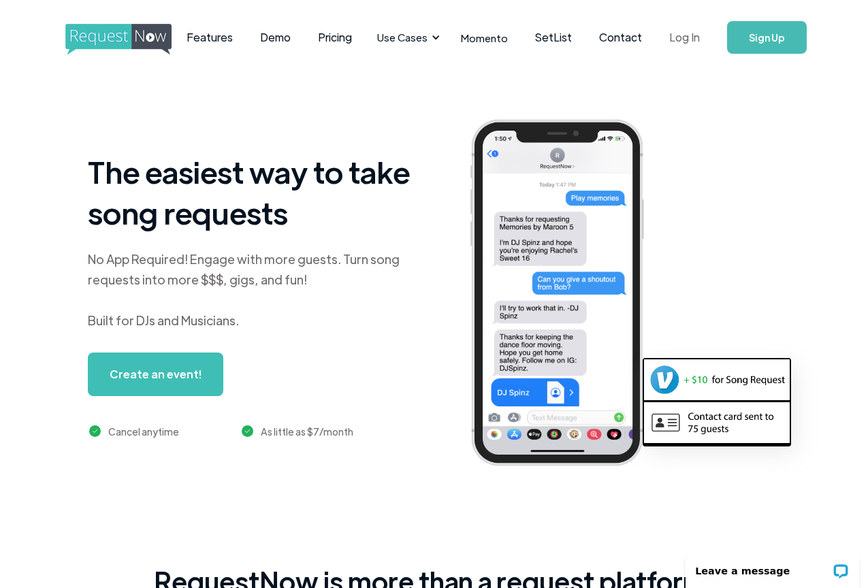 This screenshot has width=868, height=588. I want to click on a: SetList, so click(553, 37).